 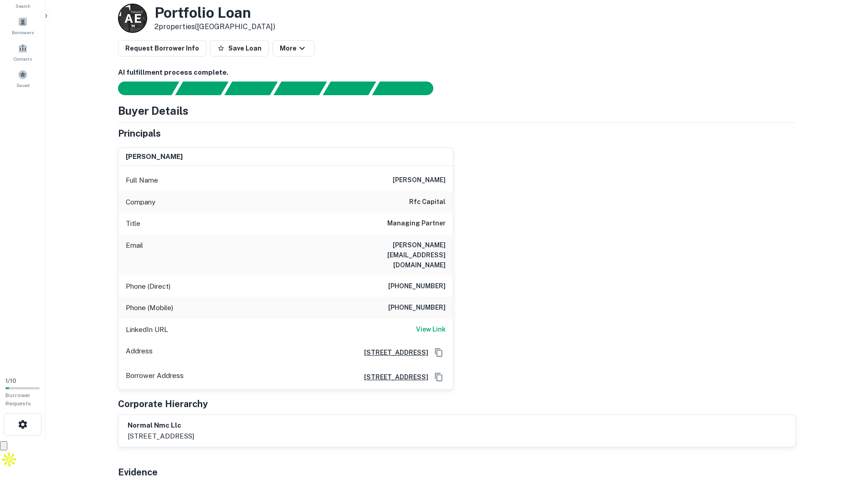 I want to click on h6: AI fulfillment process complete., so click(x=457, y=73).